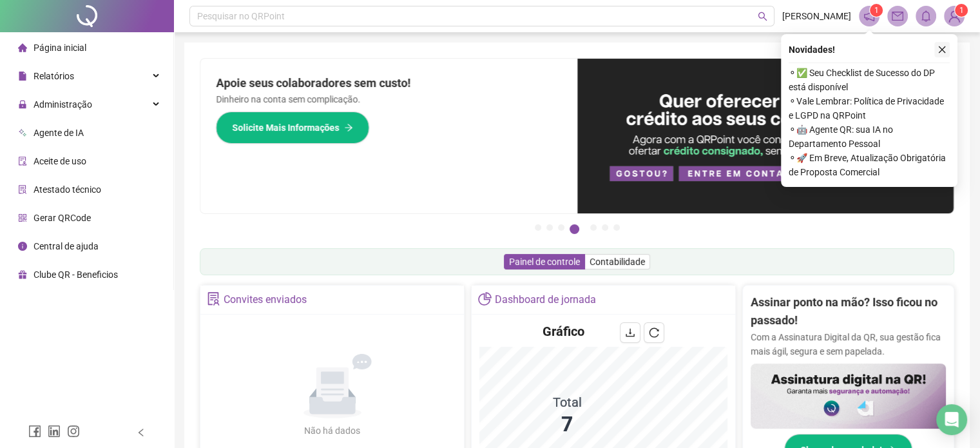 The width and height of the screenshot is (980, 448). What do you see at coordinates (654, 333) in the screenshot?
I see `span: reload` at bounding box center [654, 333].